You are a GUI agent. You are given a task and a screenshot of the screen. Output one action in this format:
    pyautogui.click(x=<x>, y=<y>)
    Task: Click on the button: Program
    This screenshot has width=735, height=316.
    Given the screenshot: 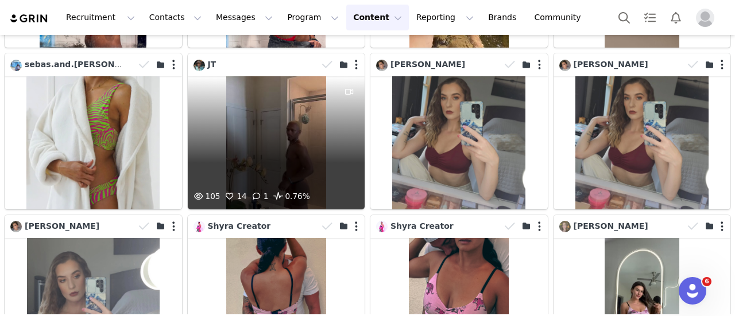 What is the action you would take?
    pyautogui.click(x=313, y=17)
    